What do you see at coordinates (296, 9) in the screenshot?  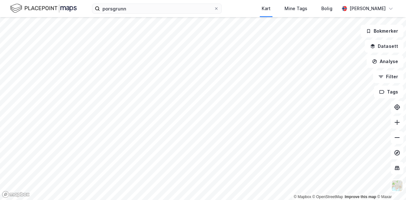 I see `div: Mine Tags` at bounding box center [296, 9].